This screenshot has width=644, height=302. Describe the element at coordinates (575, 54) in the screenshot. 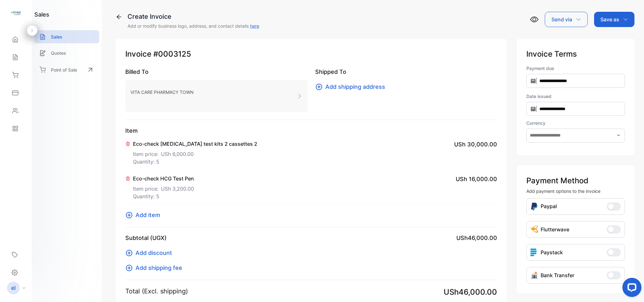

I see `p: Invoice Terms` at that location.